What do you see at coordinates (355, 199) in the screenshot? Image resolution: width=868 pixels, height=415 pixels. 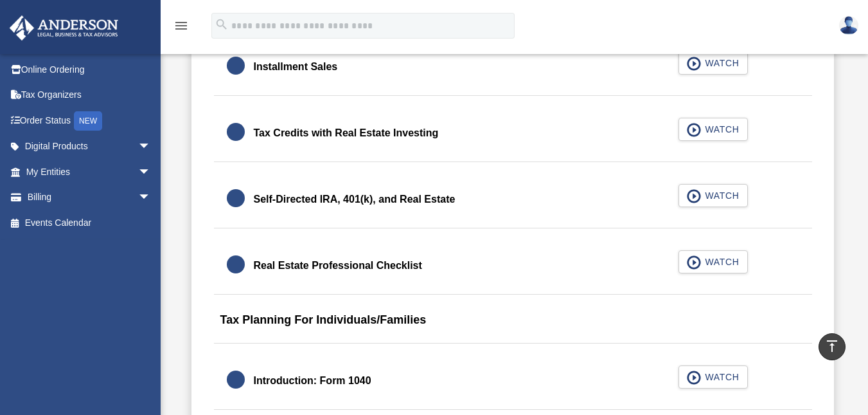 I see `div: Self-Directed IRA, 401(k), and Real Estate` at bounding box center [355, 199].